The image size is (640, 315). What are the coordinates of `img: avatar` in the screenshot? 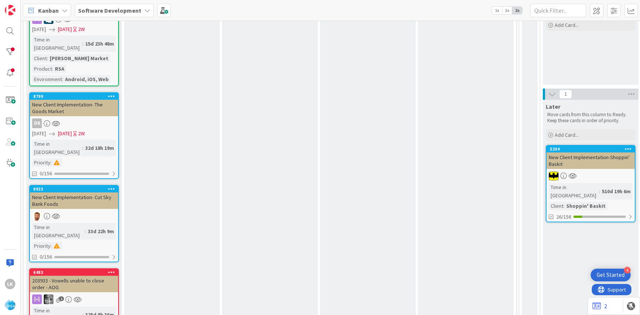 It's located at (10, 305).